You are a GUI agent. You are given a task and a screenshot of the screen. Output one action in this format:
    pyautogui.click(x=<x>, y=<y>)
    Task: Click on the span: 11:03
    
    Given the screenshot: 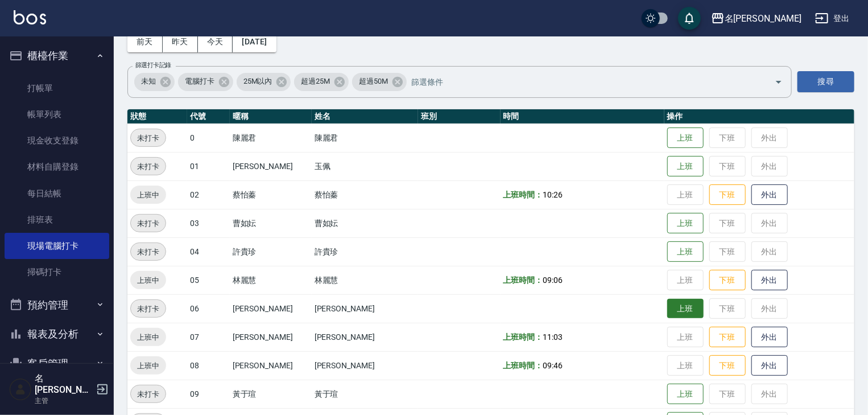 What is the action you would take?
    pyautogui.click(x=552, y=337)
    